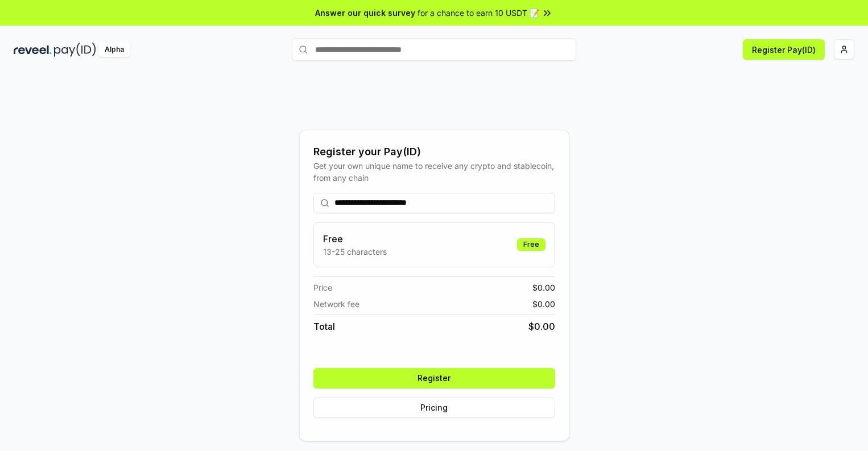  Describe the element at coordinates (434, 408) in the screenshot. I see `button: Pricing` at that location.